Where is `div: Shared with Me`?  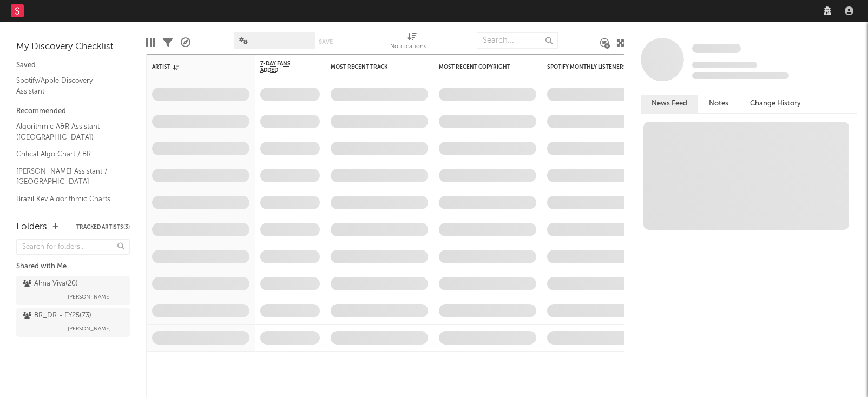 div: Shared with Me is located at coordinates (73, 266).